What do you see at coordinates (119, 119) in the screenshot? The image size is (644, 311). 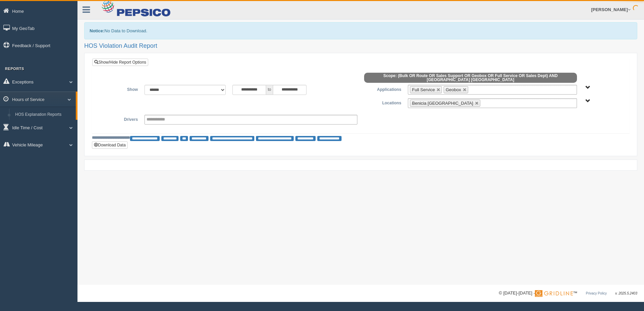 I see `label: Drivers` at bounding box center [119, 119].